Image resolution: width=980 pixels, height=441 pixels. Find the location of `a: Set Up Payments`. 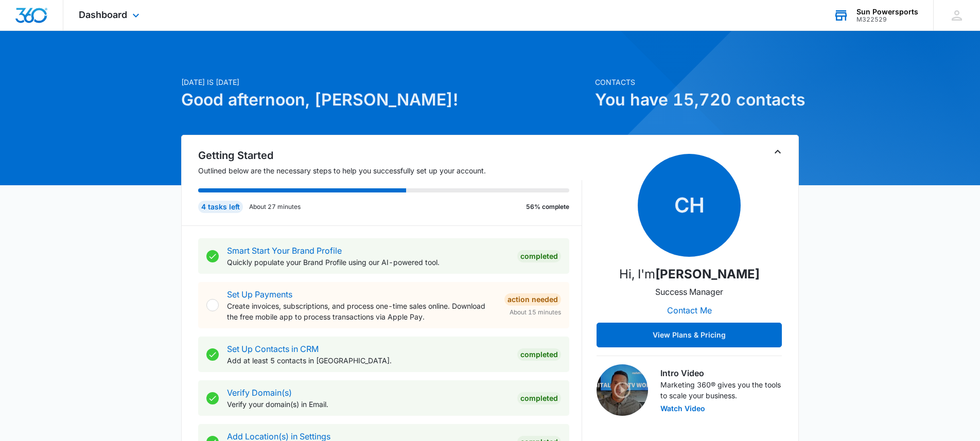

a: Set Up Payments is located at coordinates (260, 294).